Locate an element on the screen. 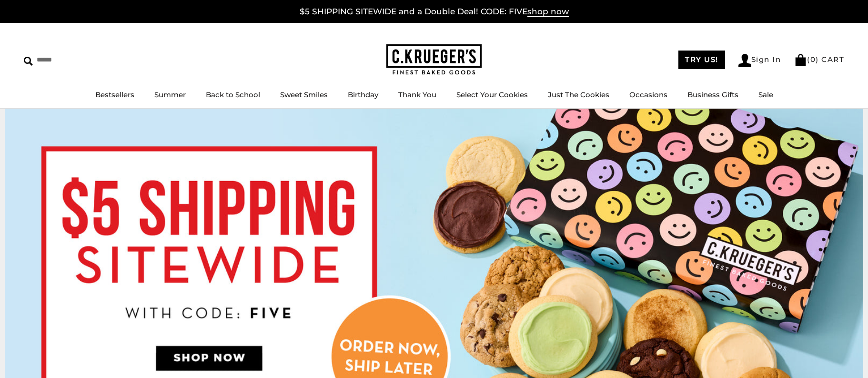 The height and width of the screenshot is (378, 868). a: Birthday is located at coordinates (363, 94).